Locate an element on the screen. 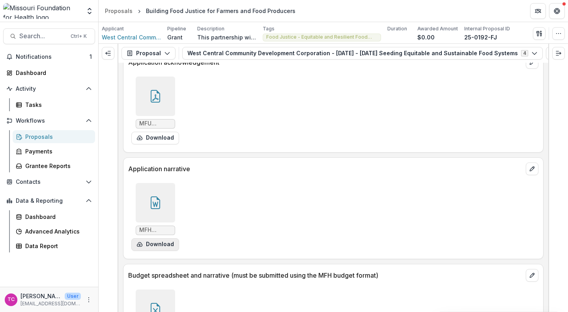 This screenshot has height=312, width=568. p: Duration is located at coordinates (397, 29).